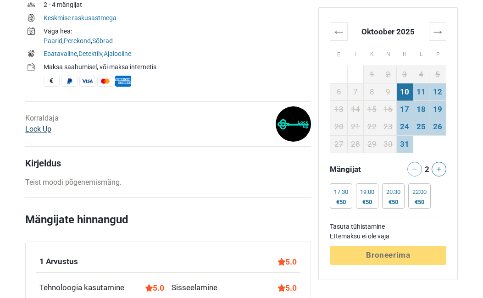 The image size is (483, 298). Describe the element at coordinates (357, 169) in the screenshot. I see `div: Mängijat` at that location.